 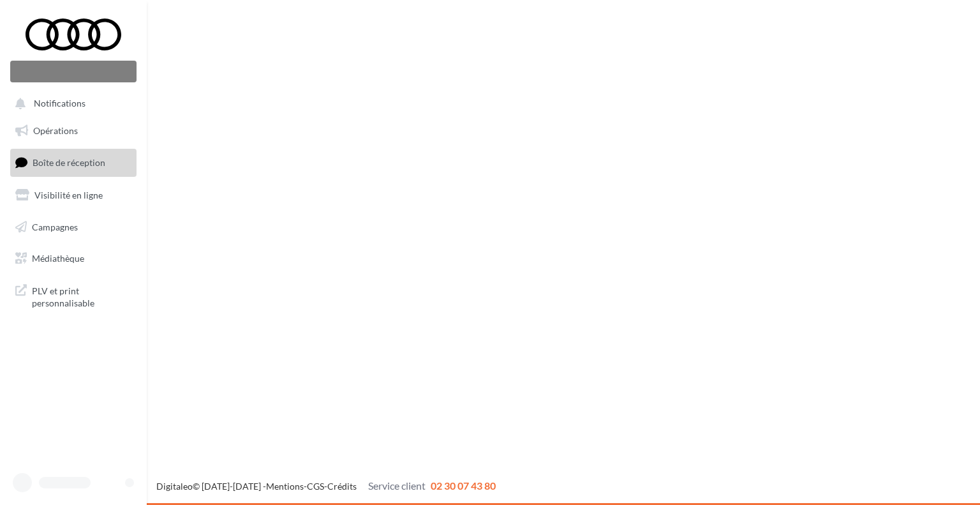 I want to click on a: Mentions, so click(x=285, y=485).